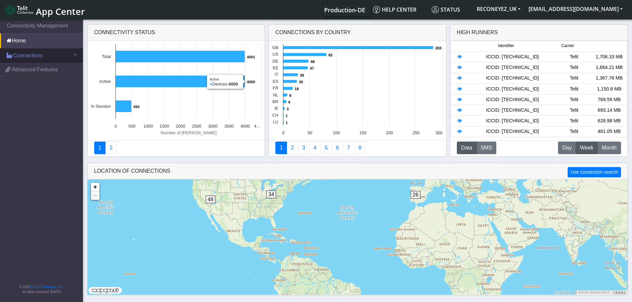 The height and width of the screenshot is (302, 632). Describe the element at coordinates (106, 56) in the screenshot. I see `text: Total` at that location.